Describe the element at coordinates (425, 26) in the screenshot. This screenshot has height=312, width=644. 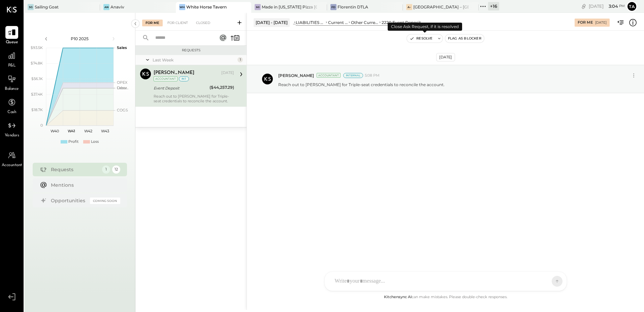
I see `div: Close Ask Request, if it is resolved` at that location.